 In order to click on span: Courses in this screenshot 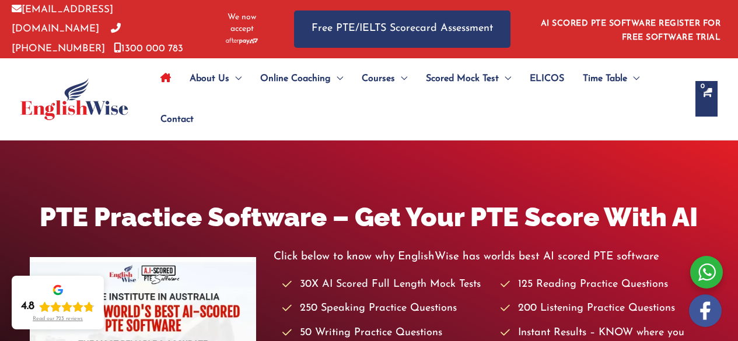, I will do `click(378, 79)`.